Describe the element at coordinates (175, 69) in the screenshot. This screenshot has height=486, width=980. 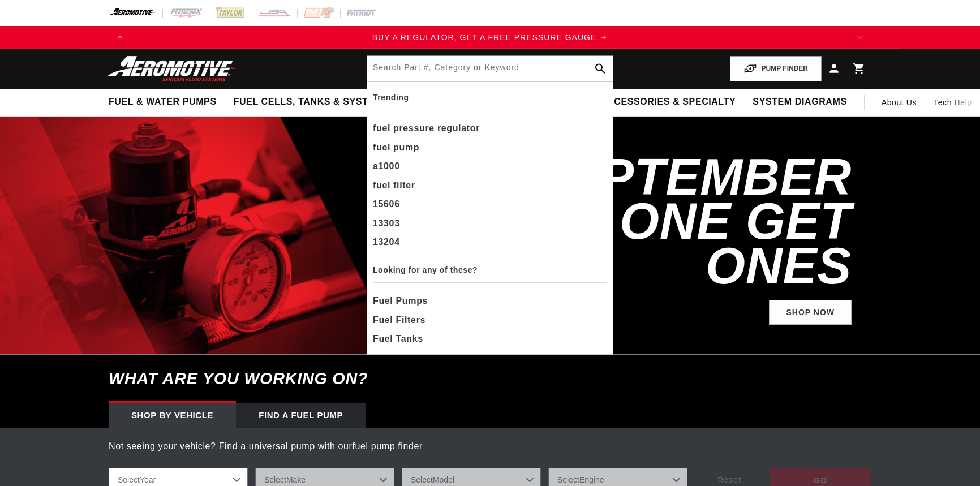
I see `img: Aeromotive` at that location.